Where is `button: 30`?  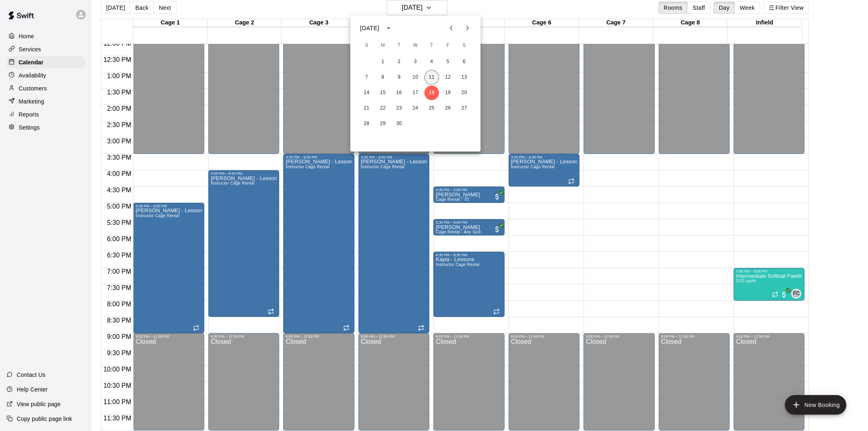 button: 30 is located at coordinates (400, 124).